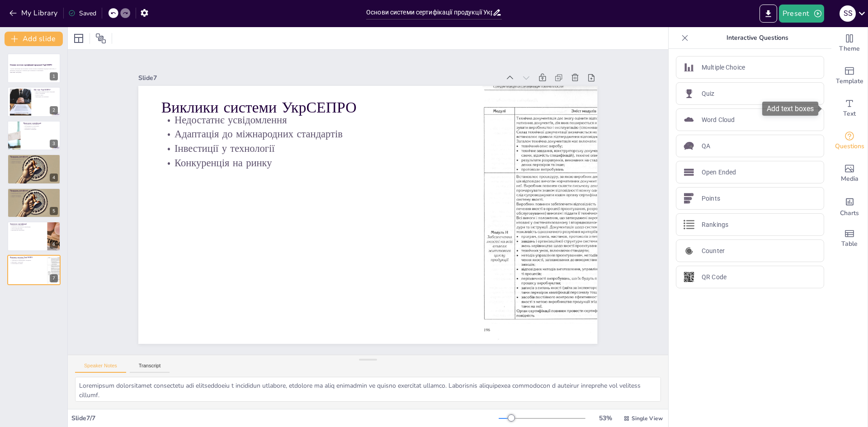 Image resolution: width=868 pixels, height=427 pixels. What do you see at coordinates (849, 179) in the screenshot?
I see `span: Media` at bounding box center [849, 179].